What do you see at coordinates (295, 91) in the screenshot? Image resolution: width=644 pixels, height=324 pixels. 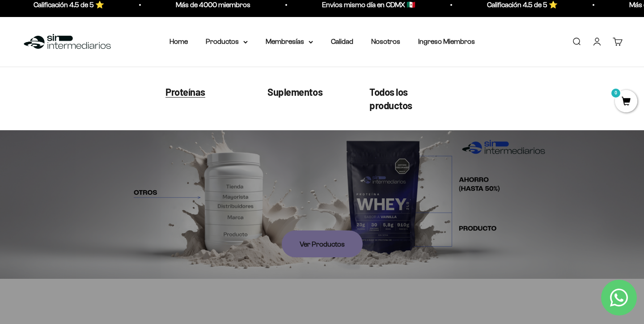 I see `a: Suplementos` at bounding box center [295, 91].